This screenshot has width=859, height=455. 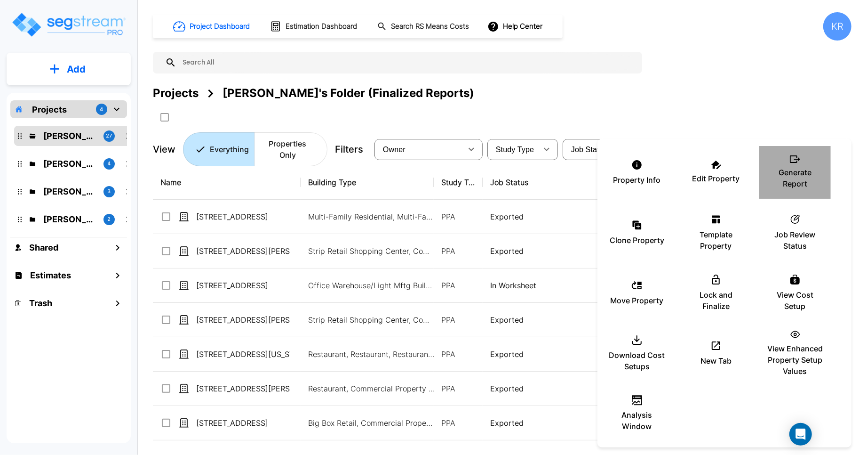 I want to click on p: View Cost Setup, so click(x=795, y=300).